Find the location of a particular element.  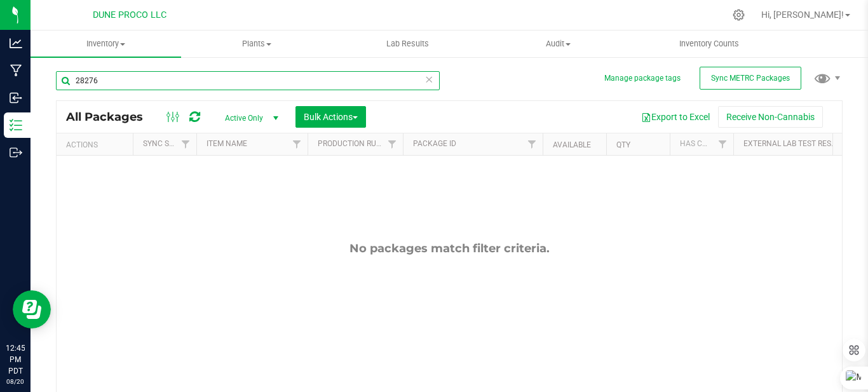

button: Receive Non-Cannabis is located at coordinates (770, 117).